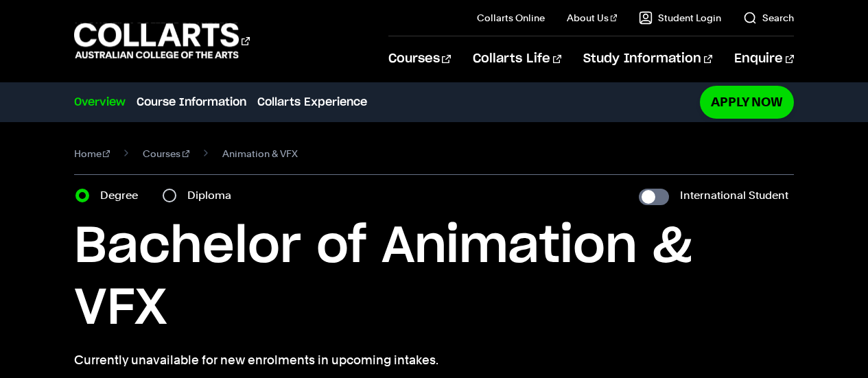  What do you see at coordinates (260, 154) in the screenshot?
I see `span: Animation & VFX` at bounding box center [260, 154].